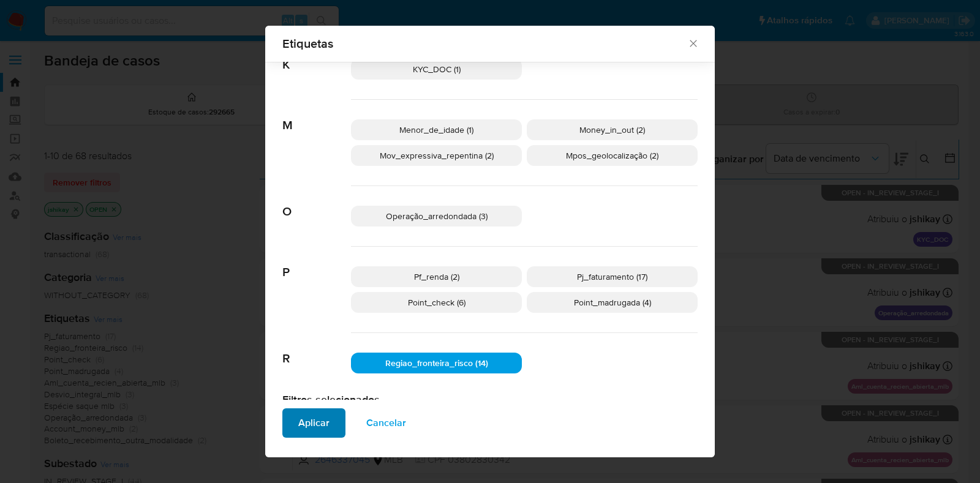 This screenshot has width=980, height=483. Describe the element at coordinates (436, 69) in the screenshot. I see `div: KYC_DOC (1)` at that location.